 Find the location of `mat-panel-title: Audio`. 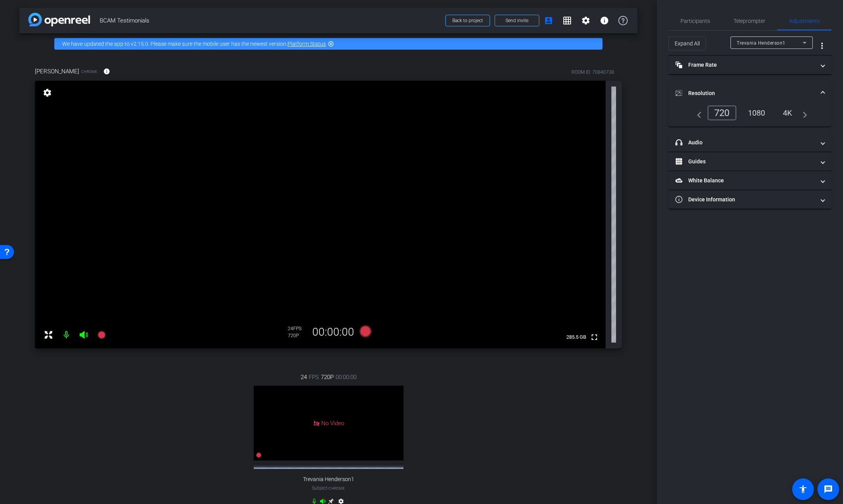

mat-panel-title: Audio is located at coordinates (745, 142).